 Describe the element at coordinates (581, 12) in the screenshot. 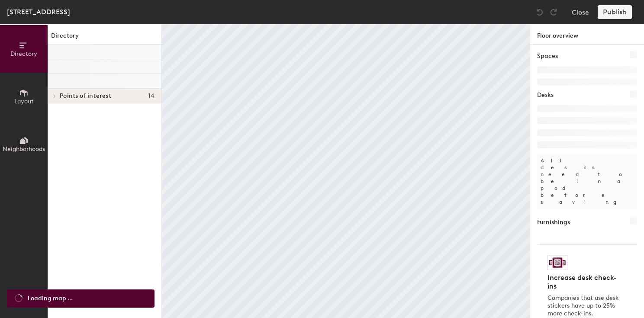

I see `button: Close` at that location.